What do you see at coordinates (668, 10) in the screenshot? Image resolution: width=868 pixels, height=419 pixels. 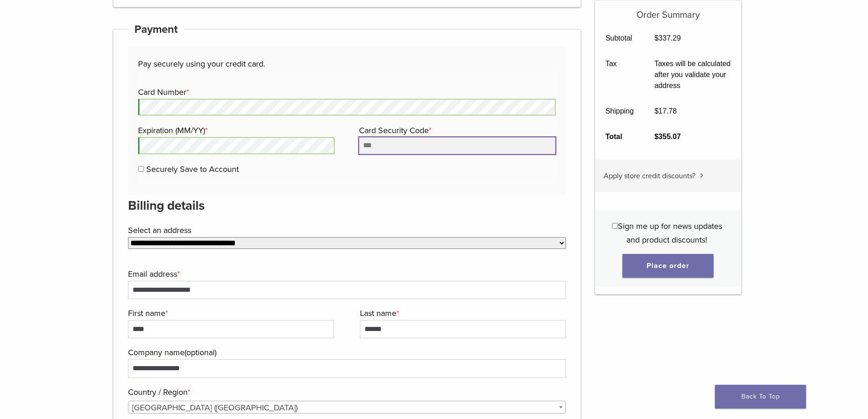 I see `h5: Order Summary` at bounding box center [668, 10].